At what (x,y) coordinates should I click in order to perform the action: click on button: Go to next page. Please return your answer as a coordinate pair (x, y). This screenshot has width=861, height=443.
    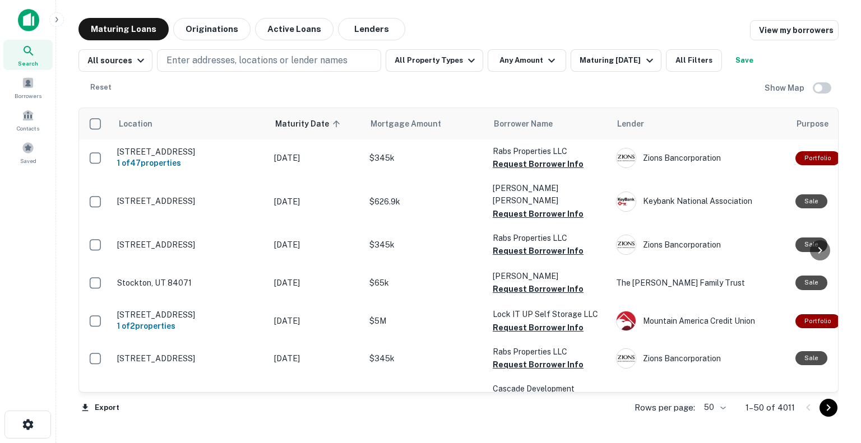
    Looking at the image, I should click on (828, 408).